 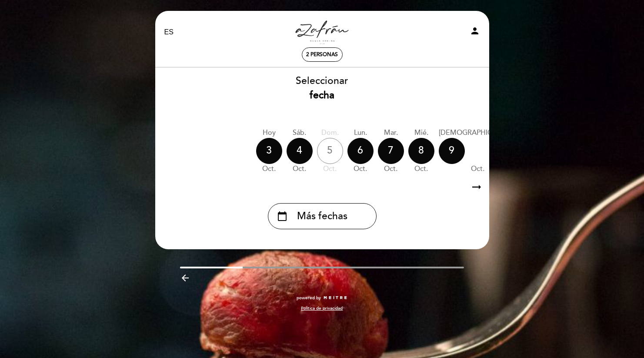 I want to click on div: mié., so click(x=422, y=132).